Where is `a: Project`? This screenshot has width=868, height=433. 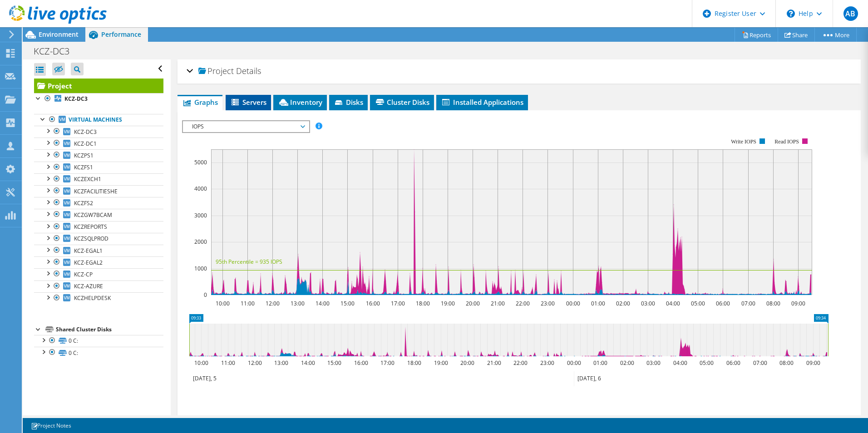 a: Project is located at coordinates (99, 86).